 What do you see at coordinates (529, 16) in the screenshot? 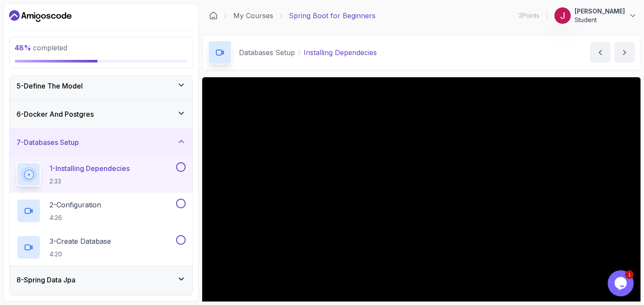
I see `p: 2 Points` at bounding box center [529, 16].